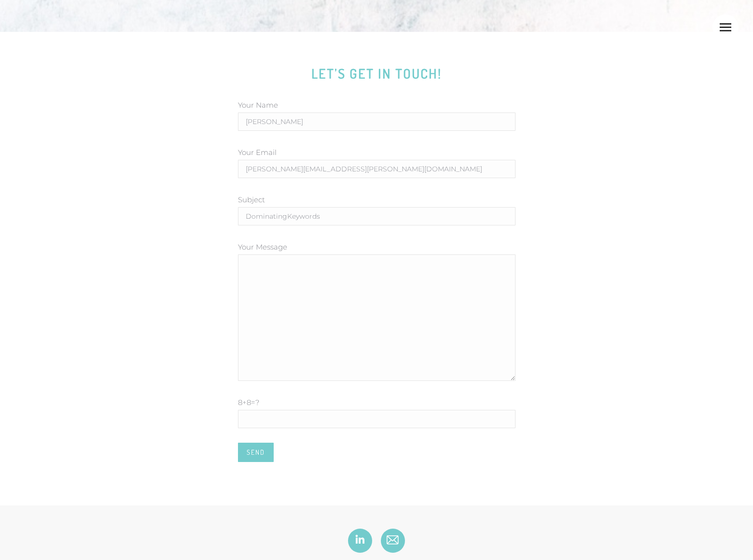 This screenshot has width=753, height=560. I want to click on input: Send, so click(256, 452).